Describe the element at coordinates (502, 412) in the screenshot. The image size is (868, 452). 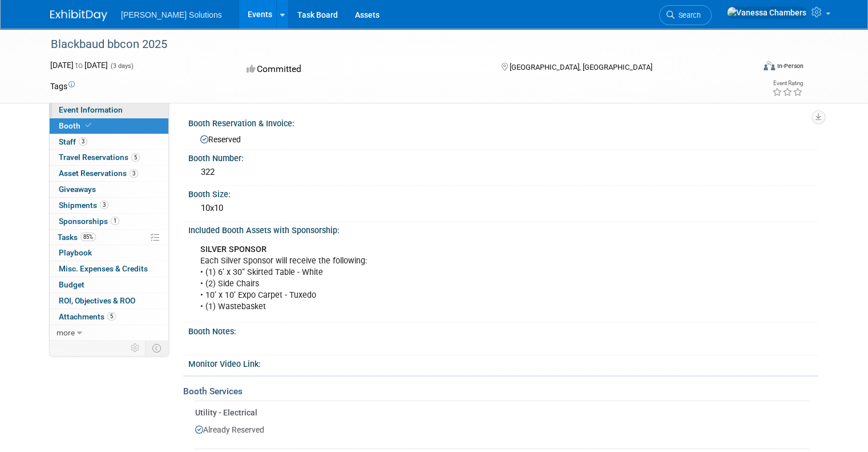
I see `div: Utility - Electrical` at that location.